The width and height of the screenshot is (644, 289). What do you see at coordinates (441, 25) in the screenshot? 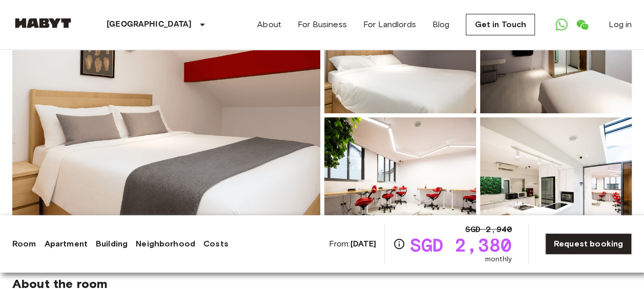
I see `a: Blog` at bounding box center [441, 25].